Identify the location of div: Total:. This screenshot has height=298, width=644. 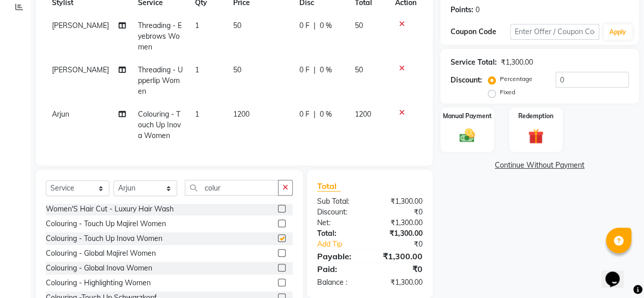
(340, 233).